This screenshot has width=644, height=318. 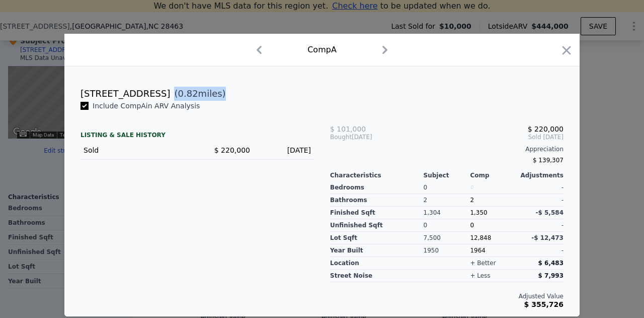 What do you see at coordinates (480, 275) in the screenshot?
I see `div: + less` at bounding box center [480, 275].